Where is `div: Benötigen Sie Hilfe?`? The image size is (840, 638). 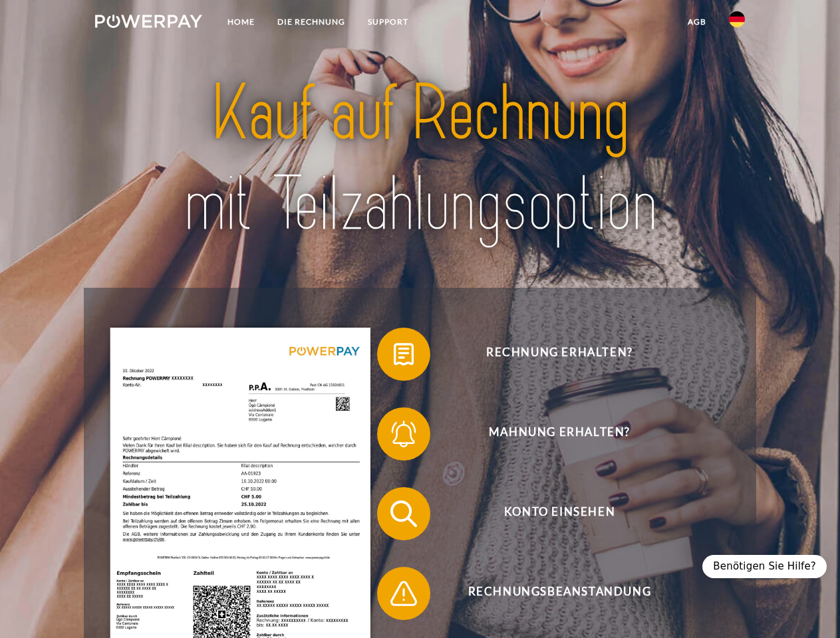
div: Benötigen Sie Hilfe? is located at coordinates (764, 566).